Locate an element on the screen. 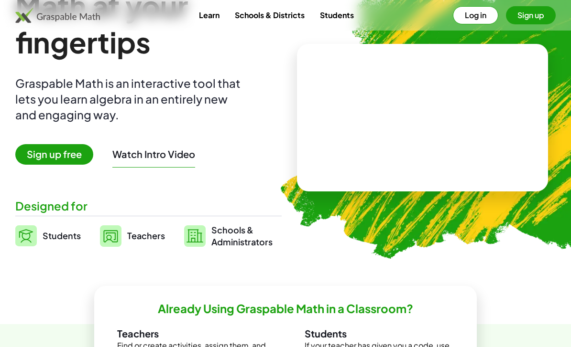 This screenshot has width=571, height=347. h3: Students is located at coordinates (379, 334).